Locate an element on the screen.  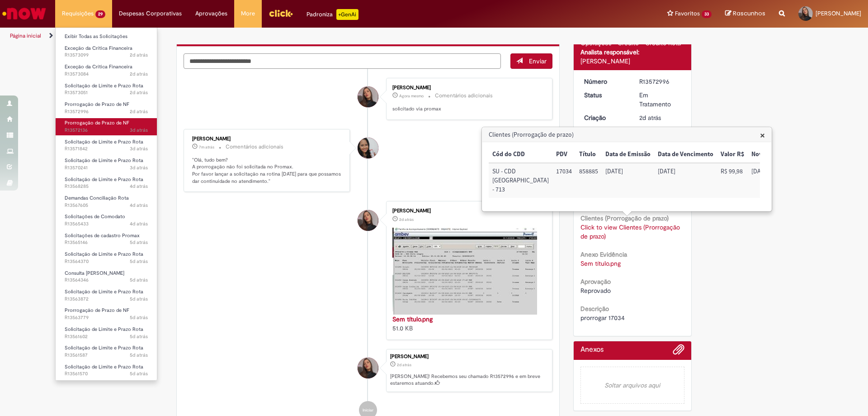
a: Aberto R13564370 : Solicitação de Limite e Prazo Rota is located at coordinates (106, 257).